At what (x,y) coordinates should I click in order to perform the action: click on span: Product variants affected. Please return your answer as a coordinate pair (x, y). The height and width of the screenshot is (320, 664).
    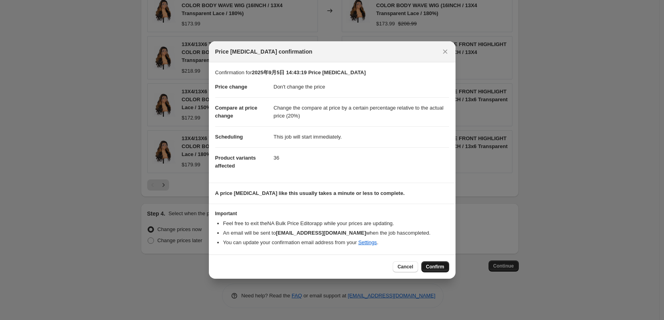
    Looking at the image, I should click on (235, 162).